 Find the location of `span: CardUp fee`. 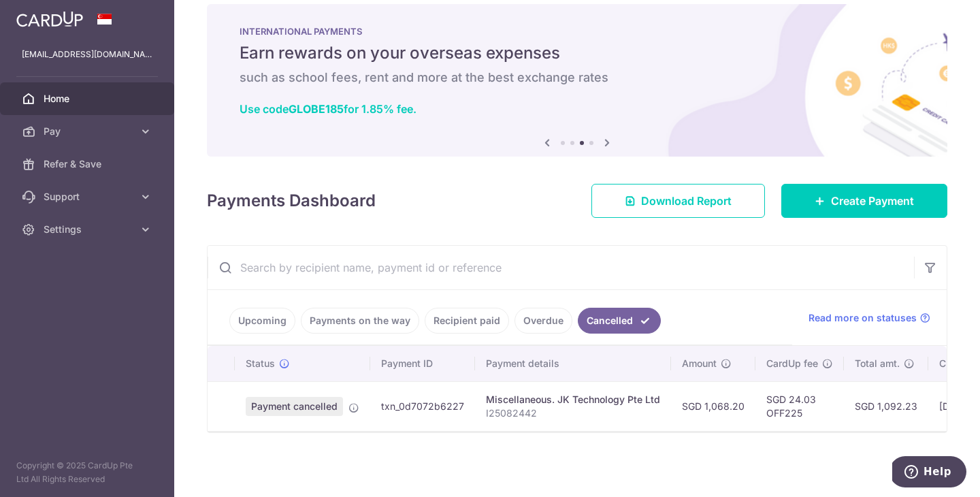

span: CardUp fee is located at coordinates (792, 364).